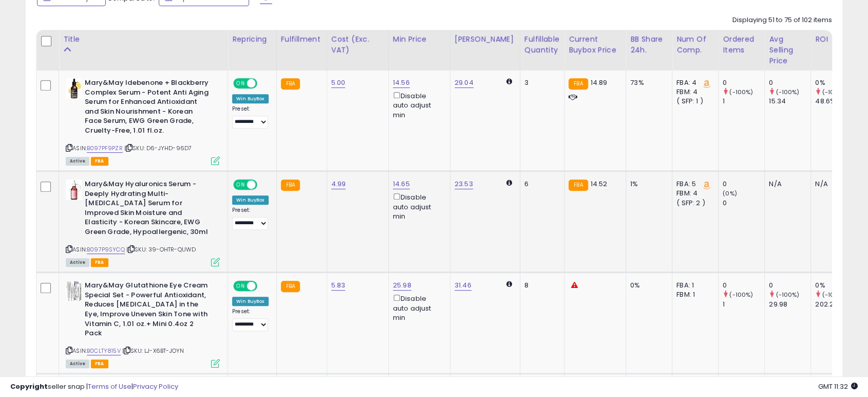 Image resolution: width=868 pixels, height=397 pixels. Describe the element at coordinates (29, 386) in the screenshot. I see `strong: Copyright` at that location.